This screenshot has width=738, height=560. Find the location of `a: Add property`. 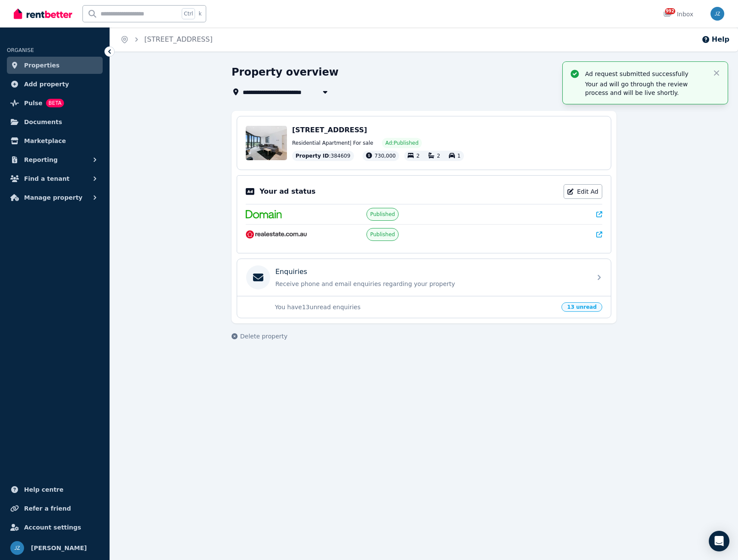

a: Add property is located at coordinates (55, 84).